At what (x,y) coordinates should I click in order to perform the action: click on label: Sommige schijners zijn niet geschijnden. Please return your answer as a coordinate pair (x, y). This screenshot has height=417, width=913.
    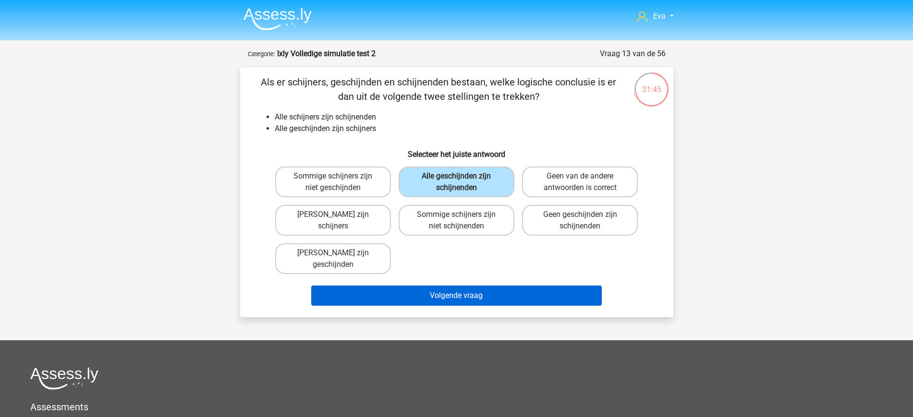
    Looking at the image, I should click on (333, 182).